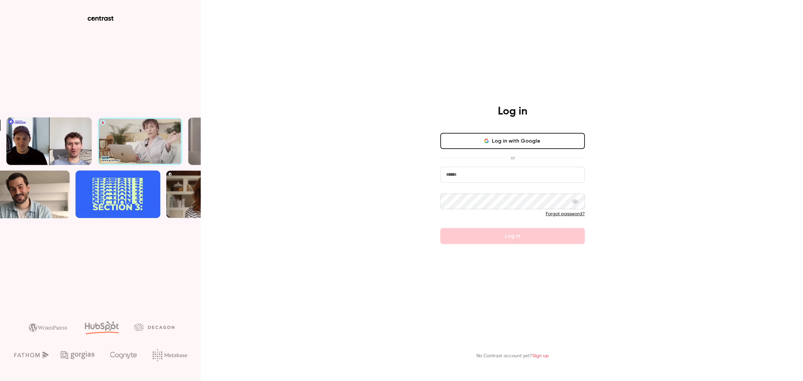  I want to click on p: No Contrast account yet?, so click(513, 356).